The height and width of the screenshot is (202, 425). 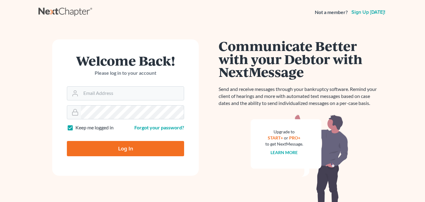 What do you see at coordinates (286, 138) in the screenshot?
I see `span: or` at bounding box center [286, 138].